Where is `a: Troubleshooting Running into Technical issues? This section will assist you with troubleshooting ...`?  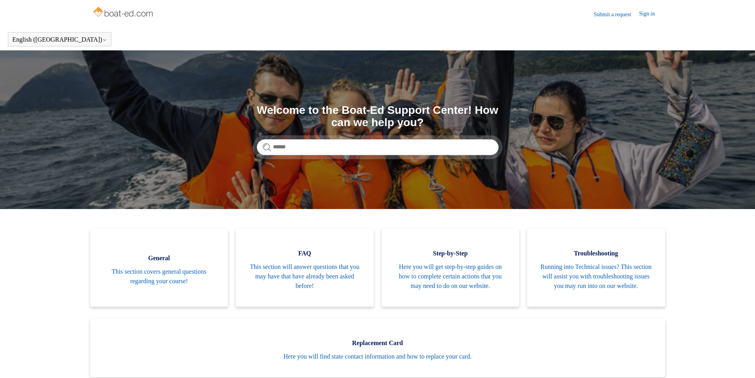
a: Troubleshooting Running into Technical issues? This section will assist you with troubleshooting ... is located at coordinates (596, 267).